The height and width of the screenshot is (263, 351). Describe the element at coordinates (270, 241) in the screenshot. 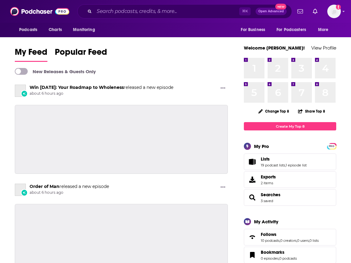

I see `a: 10 podcasts` at that location.